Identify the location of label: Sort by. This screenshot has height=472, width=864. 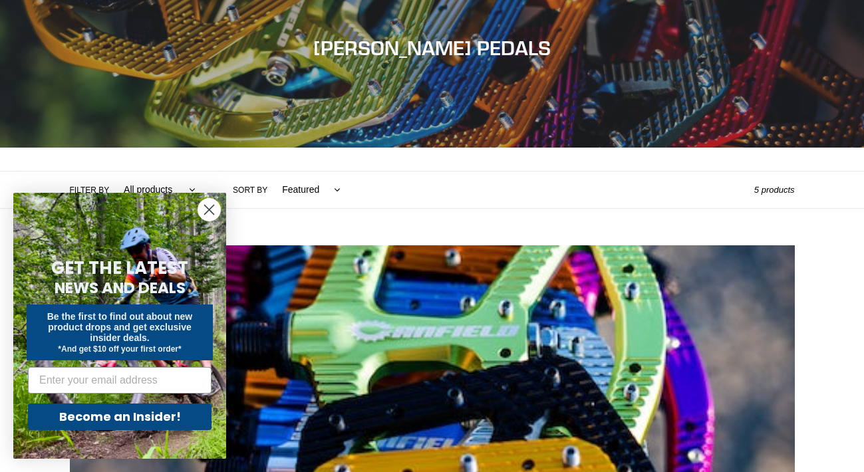
(250, 190).